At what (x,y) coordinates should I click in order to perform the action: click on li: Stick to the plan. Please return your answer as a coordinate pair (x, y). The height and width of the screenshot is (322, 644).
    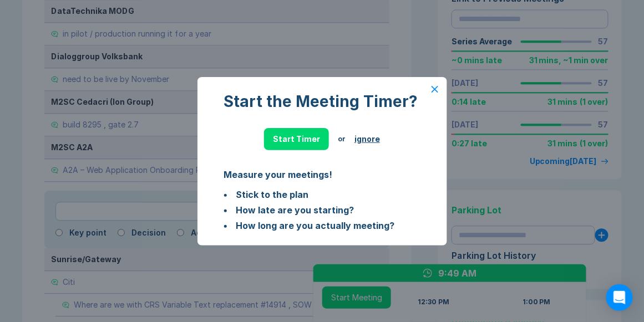
    Looking at the image, I should click on (322, 195).